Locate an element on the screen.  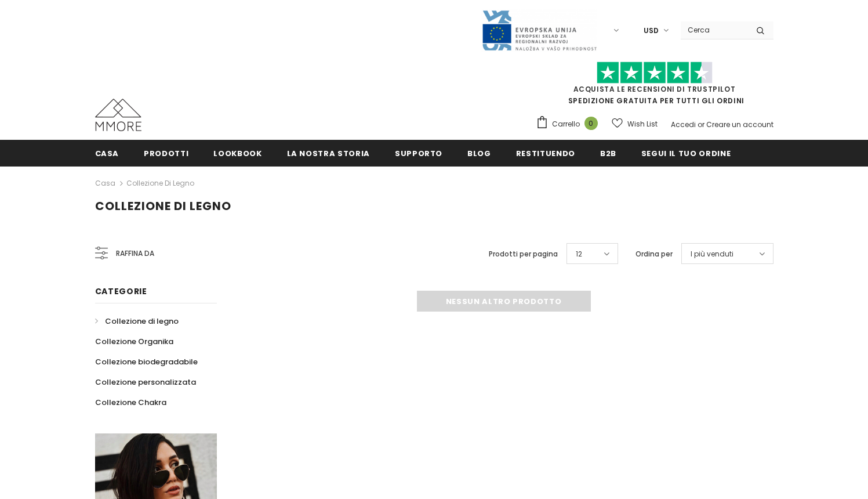
a: Blog is located at coordinates (479, 153).